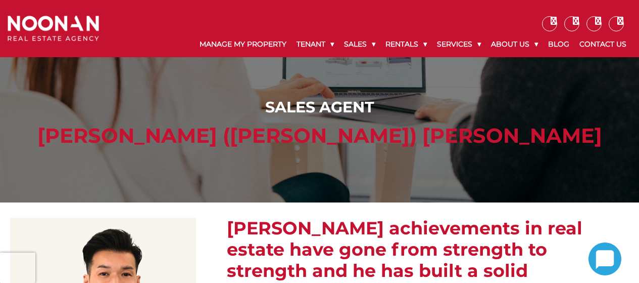  I want to click on a: Tenant, so click(315, 44).